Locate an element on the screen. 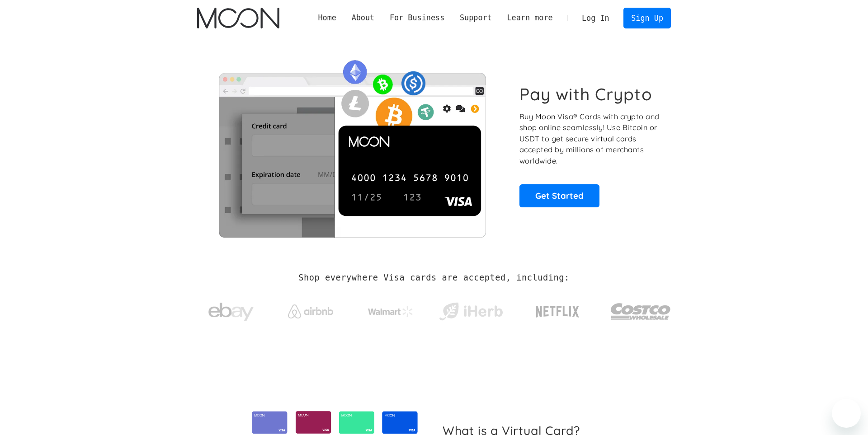 This screenshot has height=435, width=868. img: Costco is located at coordinates (641, 311).